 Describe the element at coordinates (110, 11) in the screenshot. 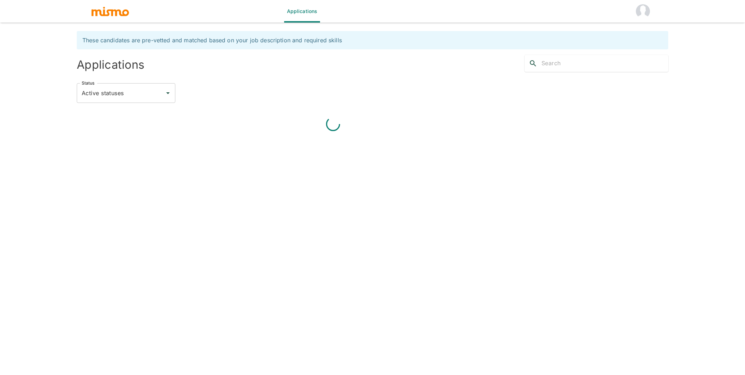

I see `img: logo` at that location.